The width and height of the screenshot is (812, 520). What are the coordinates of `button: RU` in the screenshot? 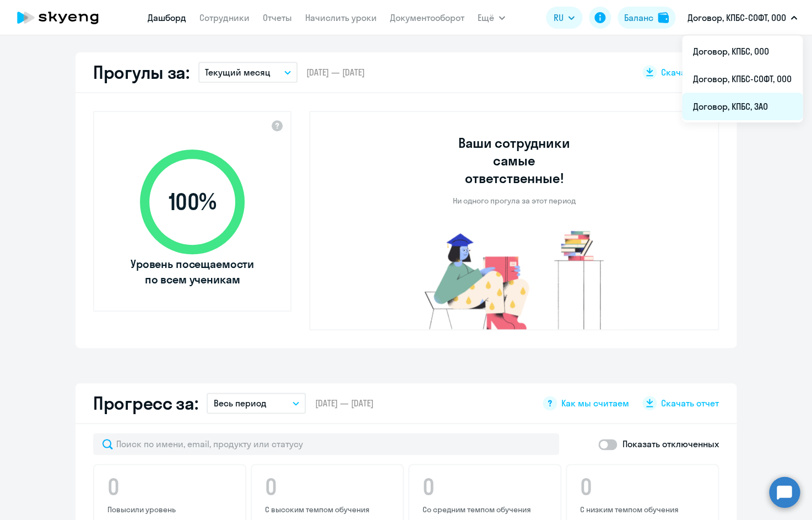 It's located at (564, 18).